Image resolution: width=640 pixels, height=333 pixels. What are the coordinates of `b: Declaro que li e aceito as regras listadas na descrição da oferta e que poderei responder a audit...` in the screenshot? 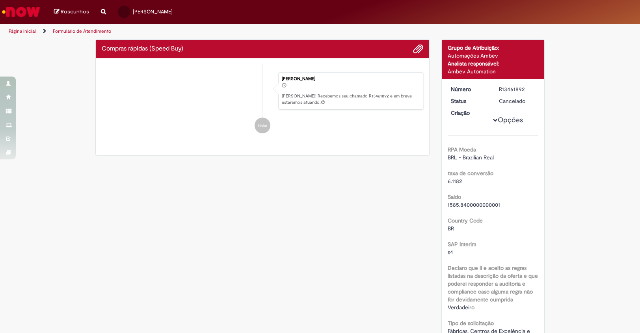 It's located at (493, 283).